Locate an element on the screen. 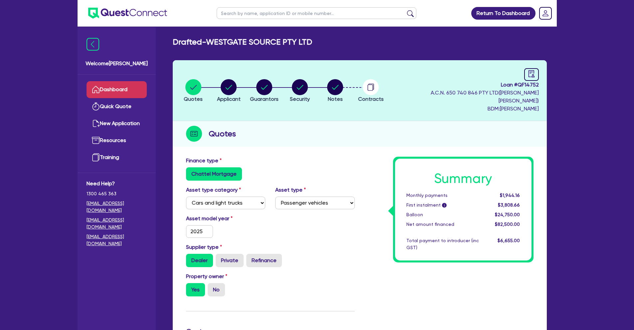 This screenshot has width=634, height=330. span: Loan # QF14752 is located at coordinates (464, 85).